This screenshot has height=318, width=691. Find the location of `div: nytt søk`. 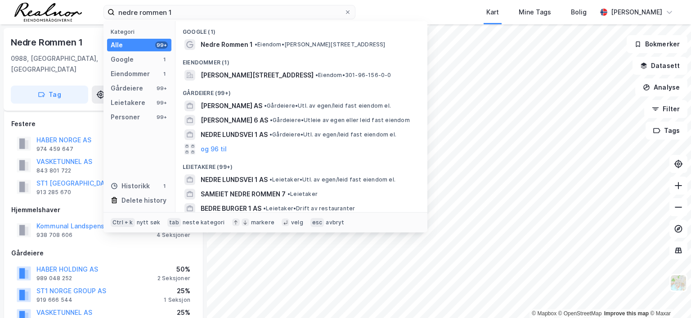

div: nytt søk is located at coordinates (148, 222).